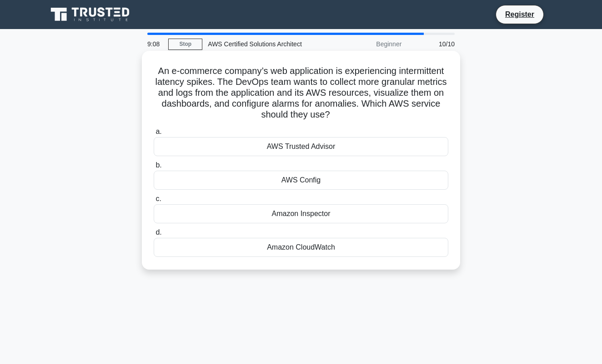 Image resolution: width=602 pixels, height=364 pixels. Describe the element at coordinates (185, 44) in the screenshot. I see `a: Stop` at that location.